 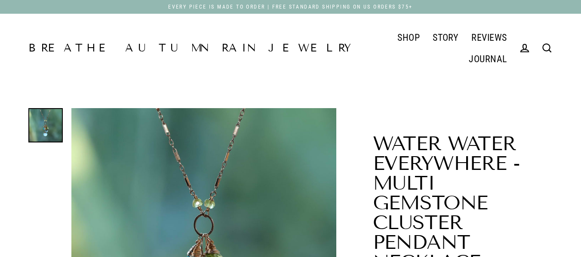 What do you see at coordinates (489, 37) in the screenshot?
I see `a: REVIEWS` at bounding box center [489, 37].